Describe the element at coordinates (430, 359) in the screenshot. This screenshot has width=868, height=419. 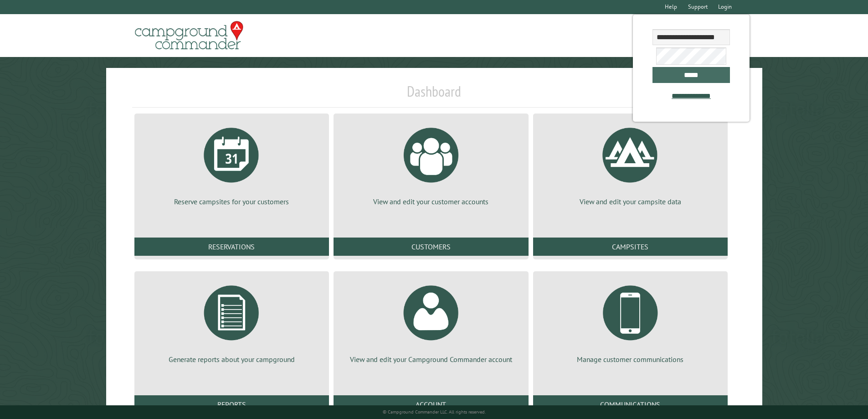
I see `p: View and edit your Campground Commander account` at that location.